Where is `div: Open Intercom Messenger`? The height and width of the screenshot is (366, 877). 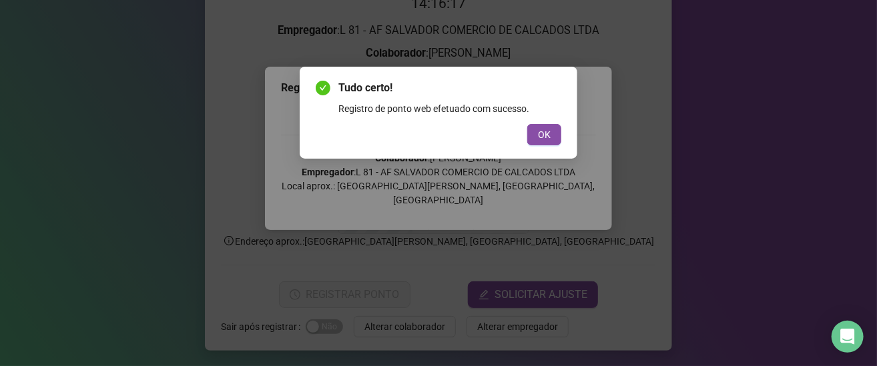
div: Open Intercom Messenger is located at coordinates (847, 337).